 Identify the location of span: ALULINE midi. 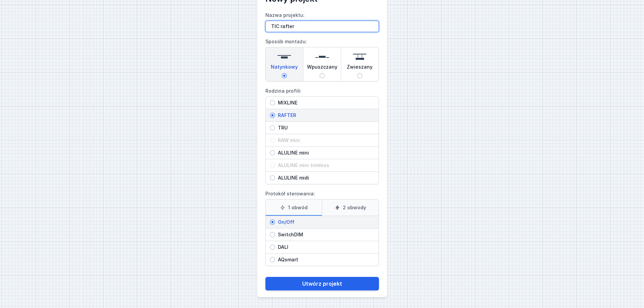
(325, 178).